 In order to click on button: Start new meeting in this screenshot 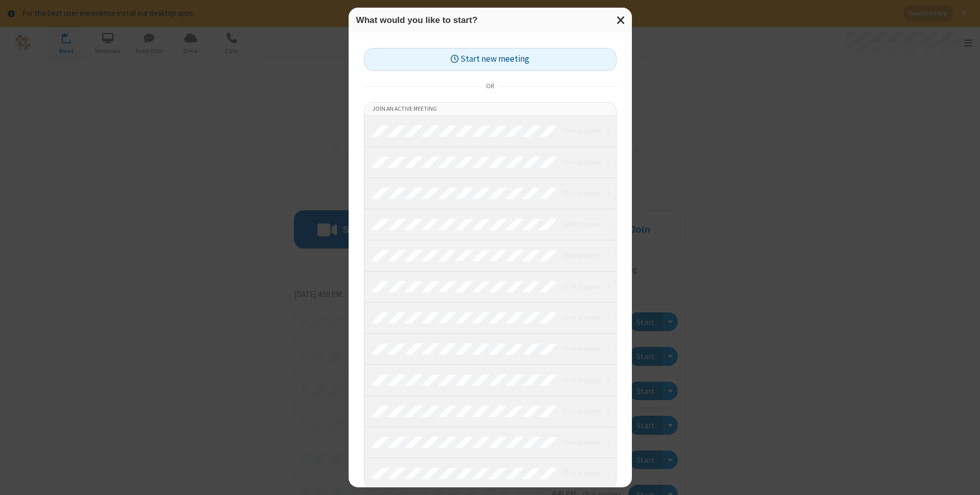, I will do `click(490, 59)`.